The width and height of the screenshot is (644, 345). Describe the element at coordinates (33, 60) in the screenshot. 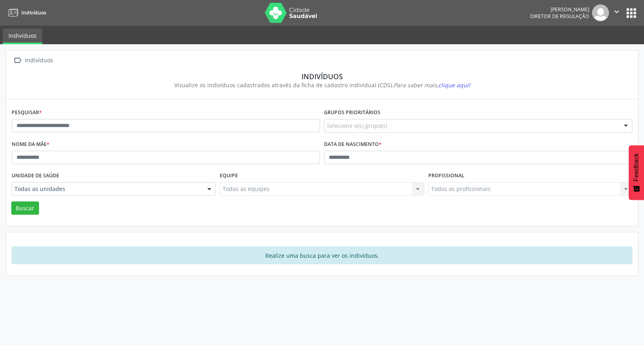

I see `a:  Indivíduos` at that location.